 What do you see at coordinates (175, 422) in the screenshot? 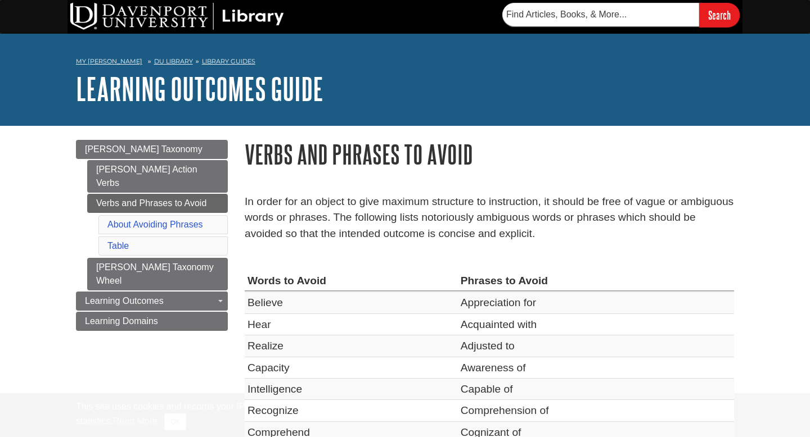
I see `button: Close` at bounding box center [175, 422].